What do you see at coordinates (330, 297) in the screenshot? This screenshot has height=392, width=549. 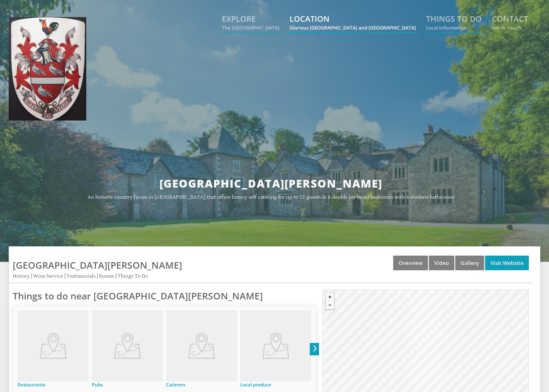 I see `button: Zoom in` at bounding box center [330, 297].